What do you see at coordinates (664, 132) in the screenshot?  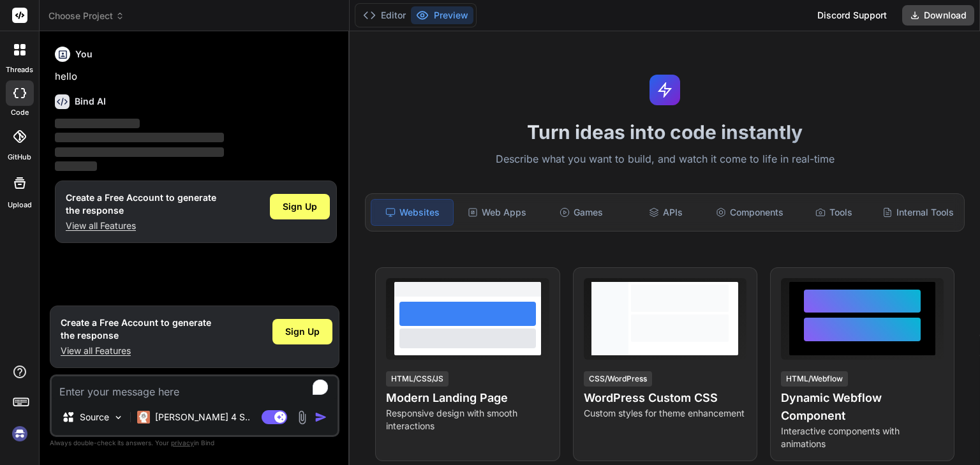 I see `h1: Turn ideas into code instantly` at bounding box center [664, 132].